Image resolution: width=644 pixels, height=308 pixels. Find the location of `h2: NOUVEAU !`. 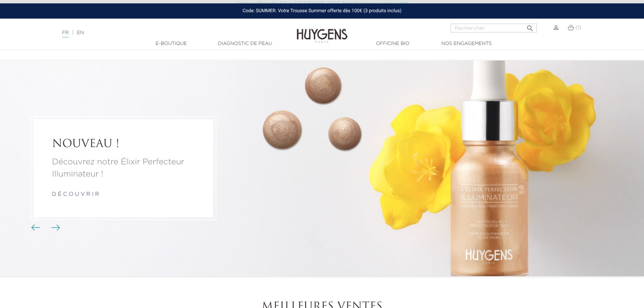

h2: NOUVEAU ! is located at coordinates (123, 144).